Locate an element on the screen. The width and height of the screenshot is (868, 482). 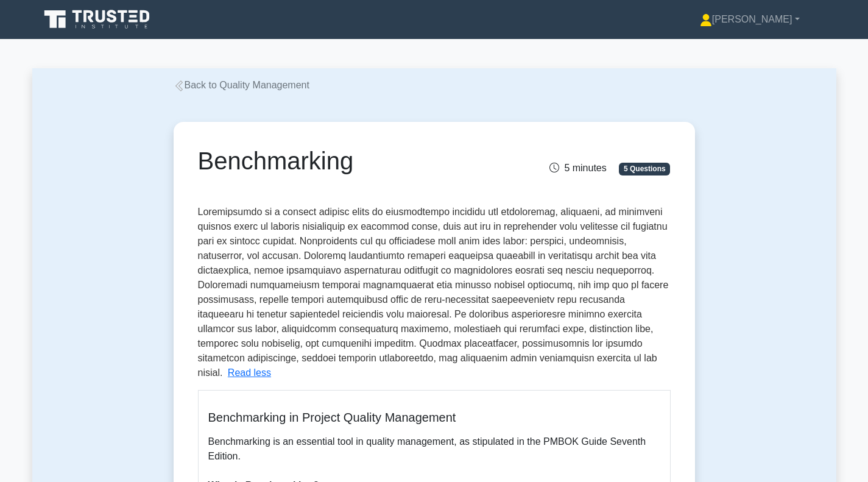
span: 5 Questions is located at coordinates (645, 169).